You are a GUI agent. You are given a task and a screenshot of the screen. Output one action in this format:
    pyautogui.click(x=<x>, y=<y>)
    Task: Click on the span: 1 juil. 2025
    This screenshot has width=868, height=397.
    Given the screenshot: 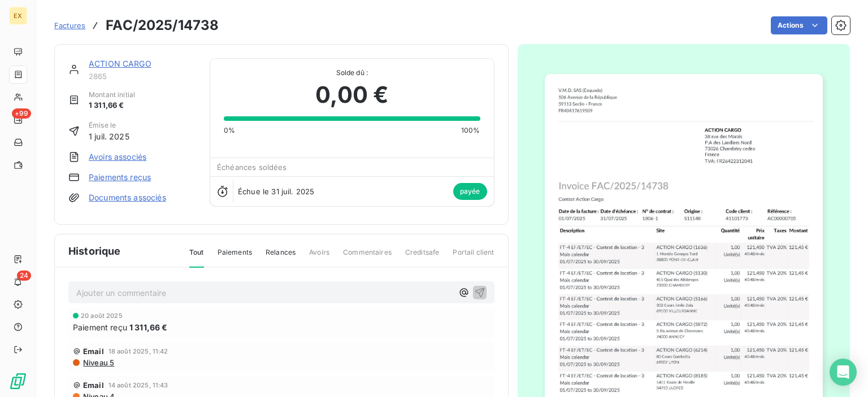 What is the action you would take?
    pyautogui.click(x=109, y=136)
    